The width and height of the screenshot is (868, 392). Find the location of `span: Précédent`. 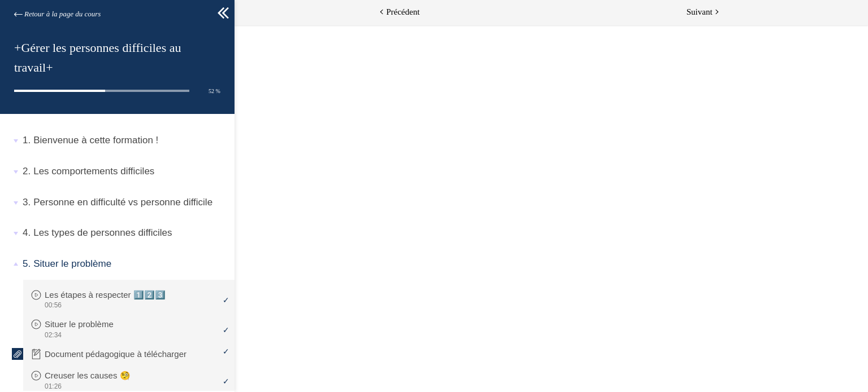

span: Précédent is located at coordinates (403, 12).